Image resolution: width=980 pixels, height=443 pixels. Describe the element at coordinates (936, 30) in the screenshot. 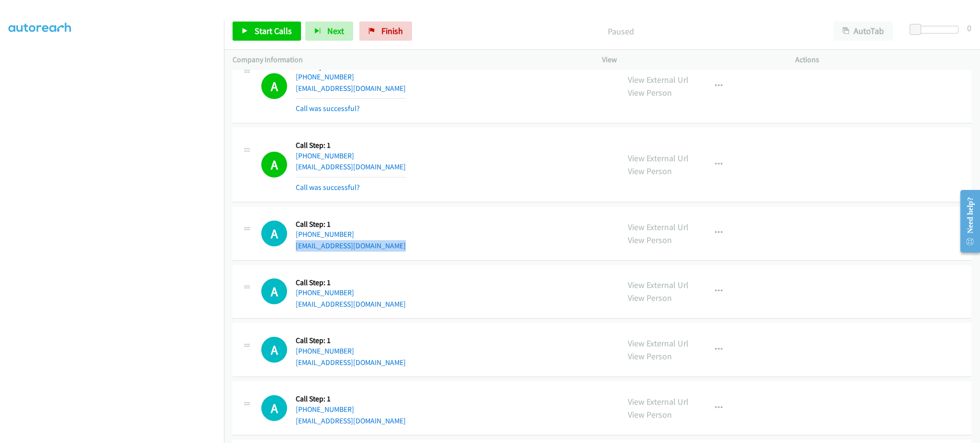

I see `div: Delay between calls (in seconds)` at that location.